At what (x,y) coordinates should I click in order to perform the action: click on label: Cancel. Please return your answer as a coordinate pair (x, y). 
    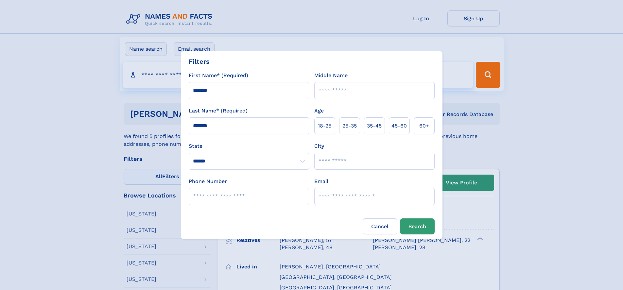
    Looking at the image, I should click on (380, 226).